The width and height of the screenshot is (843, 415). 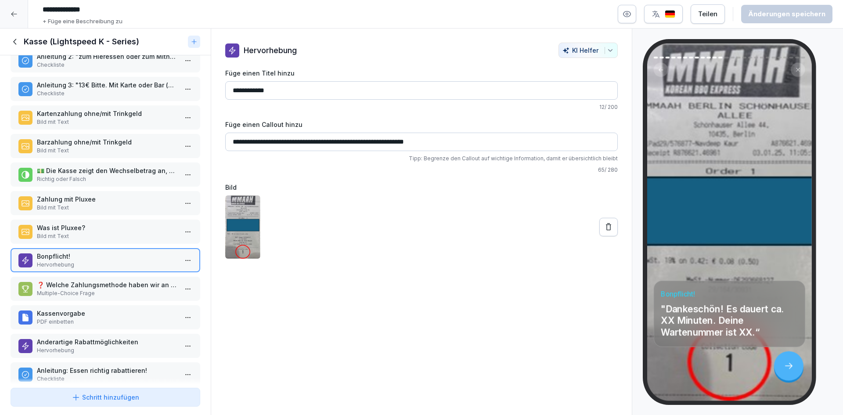 What do you see at coordinates (107, 370) in the screenshot?
I see `p: Anleitung: Essen richtig rabattieren!` at bounding box center [107, 370].